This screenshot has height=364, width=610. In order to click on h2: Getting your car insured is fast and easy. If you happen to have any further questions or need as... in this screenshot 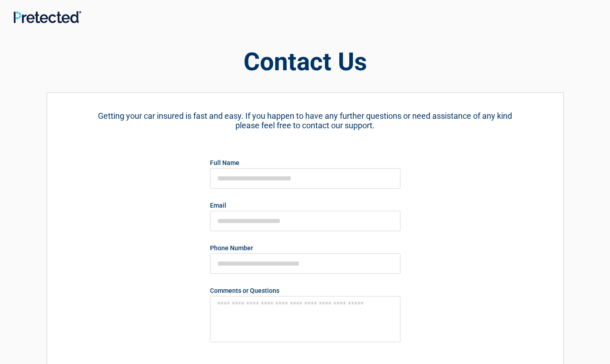, I will do `click(305, 121)`.